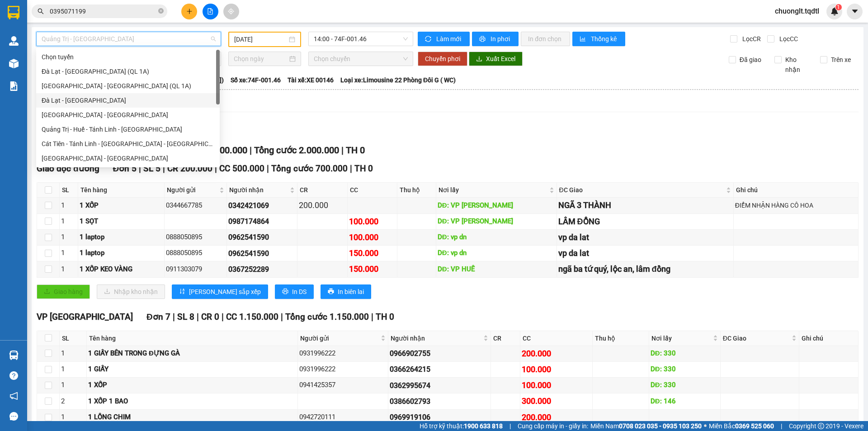 This screenshot has height=431, width=868. What do you see at coordinates (158, 316) in the screenshot?
I see `span: Đơn 7` at bounding box center [158, 316].